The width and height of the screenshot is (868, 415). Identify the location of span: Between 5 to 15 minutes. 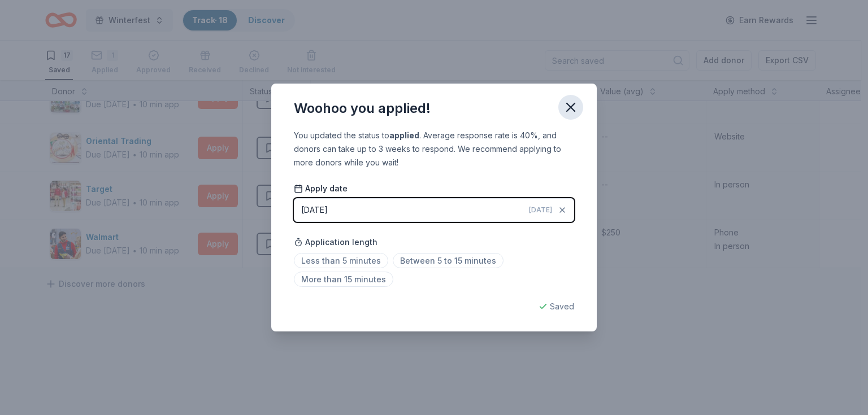
(448, 260).